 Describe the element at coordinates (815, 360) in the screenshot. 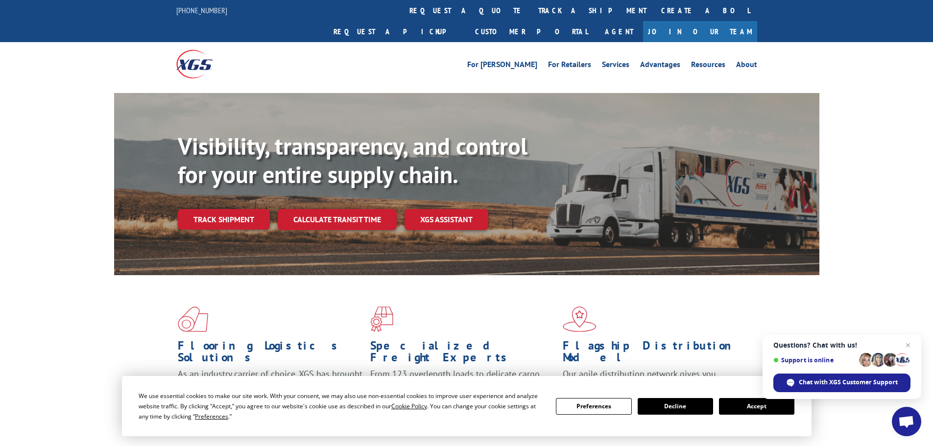

I see `span: Support is online` at that location.